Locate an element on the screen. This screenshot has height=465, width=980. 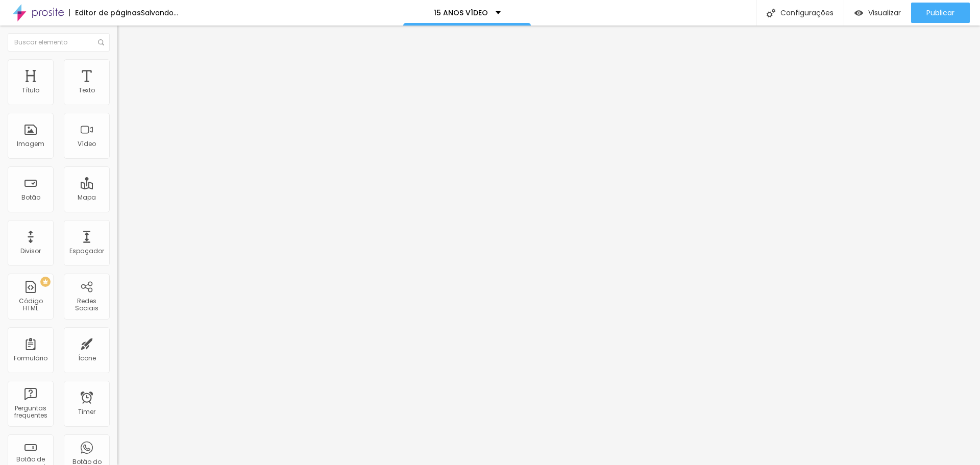
button: Publicar is located at coordinates (940, 13).